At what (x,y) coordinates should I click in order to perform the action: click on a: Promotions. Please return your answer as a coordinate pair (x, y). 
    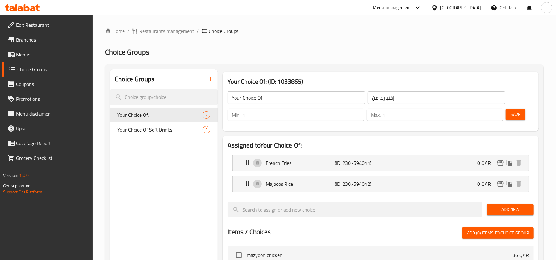
    Looking at the image, I should click on (48, 99).